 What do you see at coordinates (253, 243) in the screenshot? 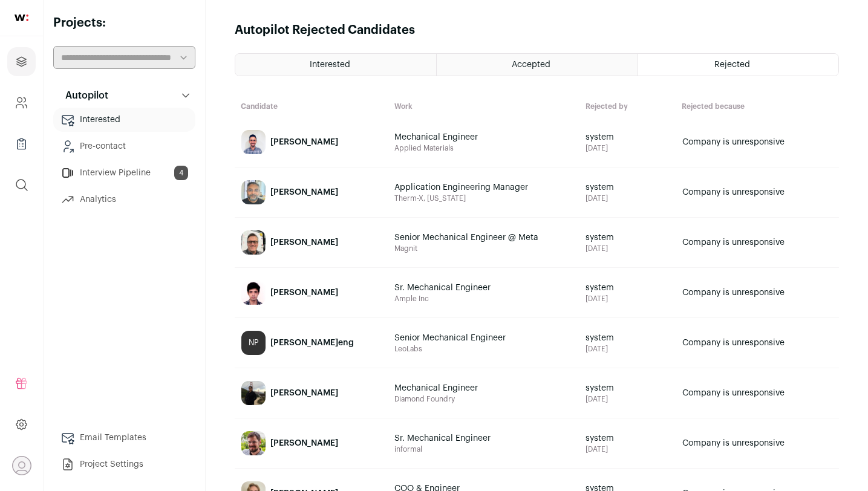
I see `img: a9768c67f9f83154986a3b0510d5b03b8d0cea952cb8e5678212455f8ec99451` at bounding box center [253, 243].